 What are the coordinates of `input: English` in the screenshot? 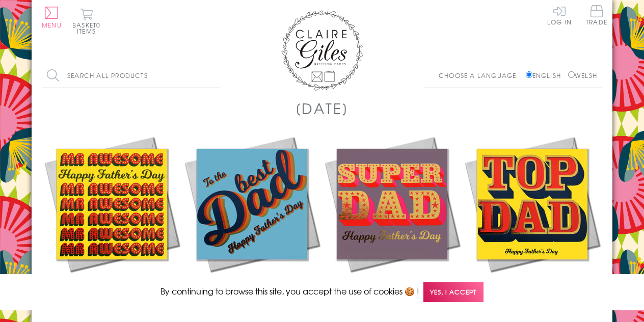 It's located at (529, 74).